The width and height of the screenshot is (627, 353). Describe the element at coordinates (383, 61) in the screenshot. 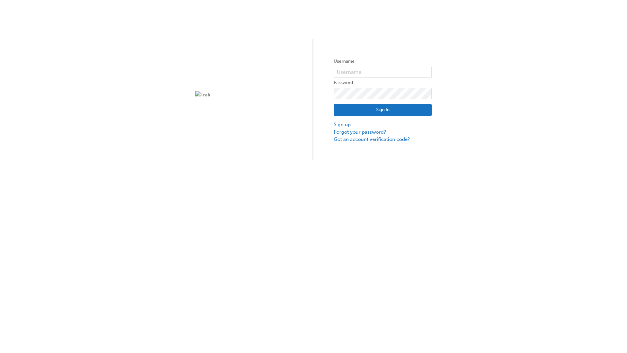

I see `label: Username` at that location.